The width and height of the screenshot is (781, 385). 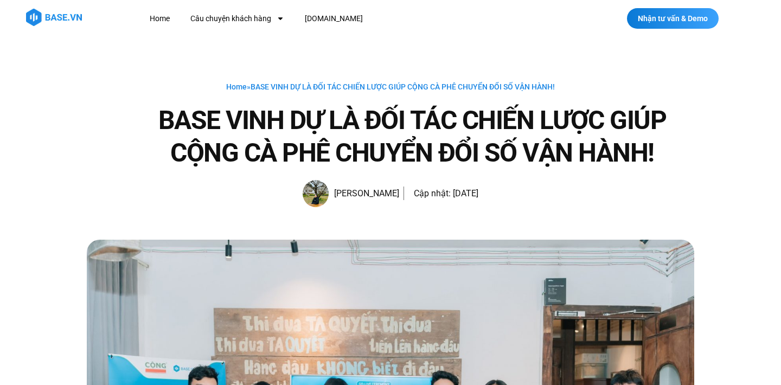 I want to click on img: Picture of Đoàn Đức, so click(x=316, y=194).